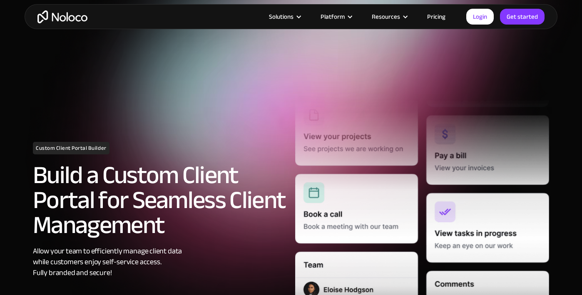  What do you see at coordinates (62, 17) in the screenshot?
I see `a: home` at bounding box center [62, 17].